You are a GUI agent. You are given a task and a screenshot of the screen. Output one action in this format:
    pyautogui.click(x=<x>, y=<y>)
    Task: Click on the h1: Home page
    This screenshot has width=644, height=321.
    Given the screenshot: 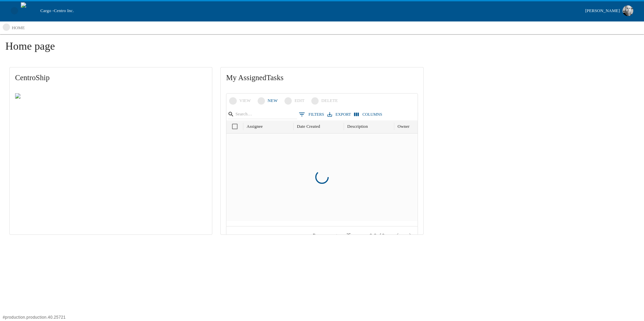 What is the action you would take?
    pyautogui.click(x=322, y=49)
    